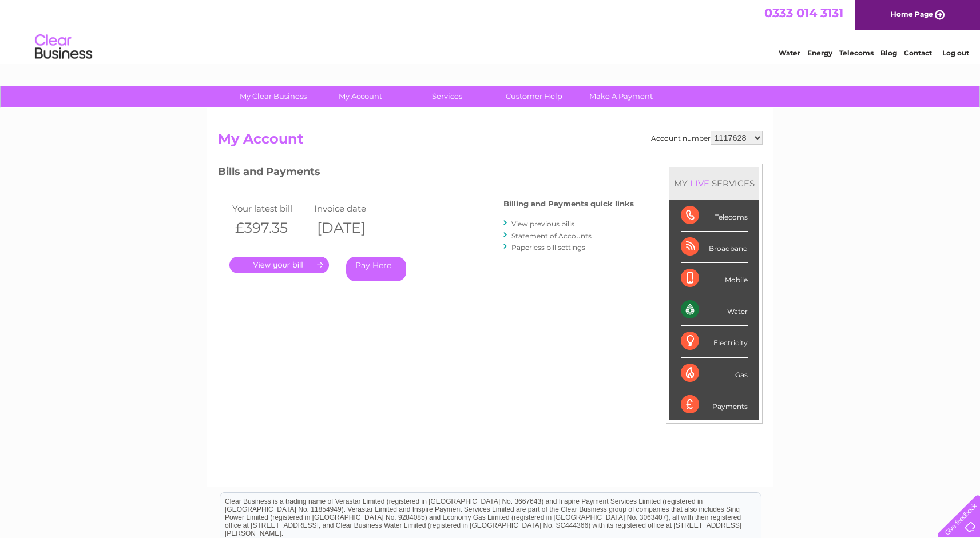 This screenshot has height=538, width=980. I want to click on h3: Bills and Payments, so click(425, 173).